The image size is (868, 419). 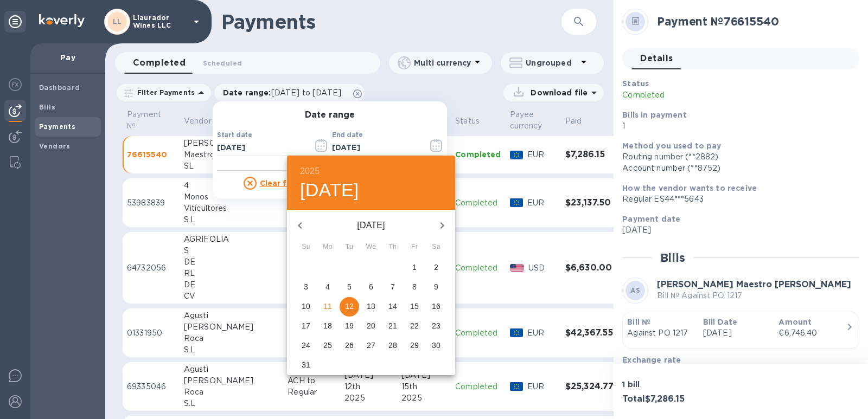 What do you see at coordinates (393, 247) in the screenshot?
I see `span: Th` at bounding box center [393, 247].